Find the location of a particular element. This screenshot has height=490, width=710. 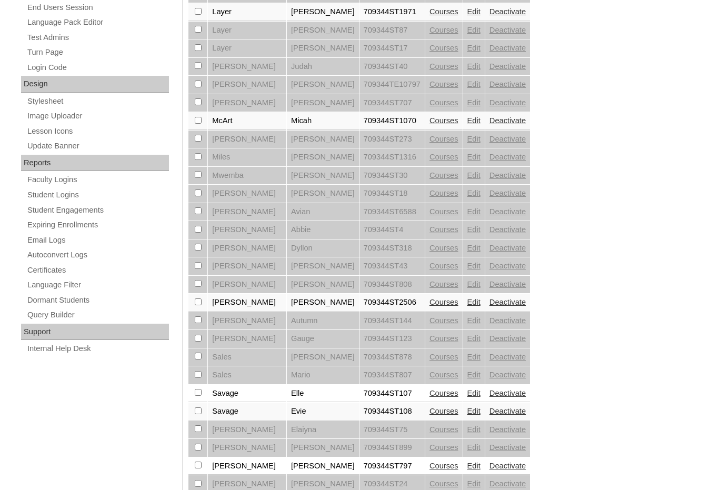

td: 709344ST87 is located at coordinates (392, 31).